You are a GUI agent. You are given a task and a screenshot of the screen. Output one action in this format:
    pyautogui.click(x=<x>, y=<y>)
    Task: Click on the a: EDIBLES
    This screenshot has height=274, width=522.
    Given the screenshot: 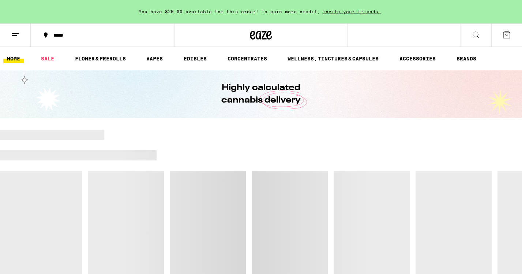 What is the action you would take?
    pyautogui.click(x=195, y=59)
    